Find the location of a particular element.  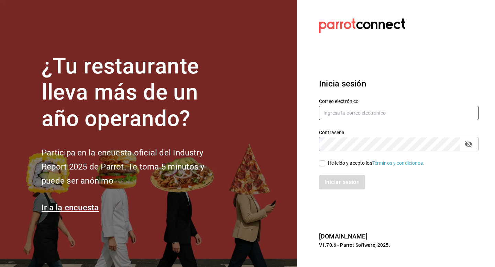

label: Correo electrónico is located at coordinates (398, 101).